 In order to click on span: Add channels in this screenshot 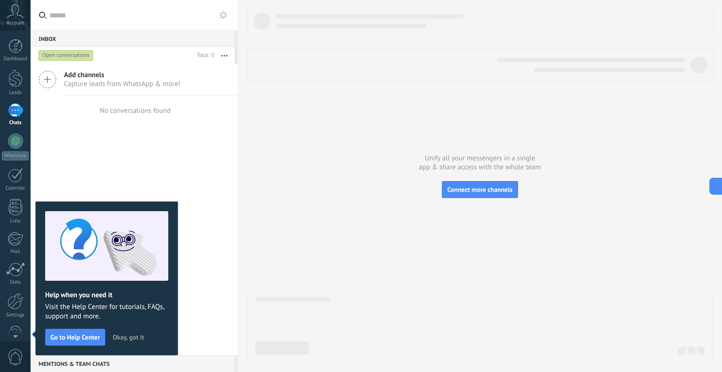, I will do `click(122, 75)`.